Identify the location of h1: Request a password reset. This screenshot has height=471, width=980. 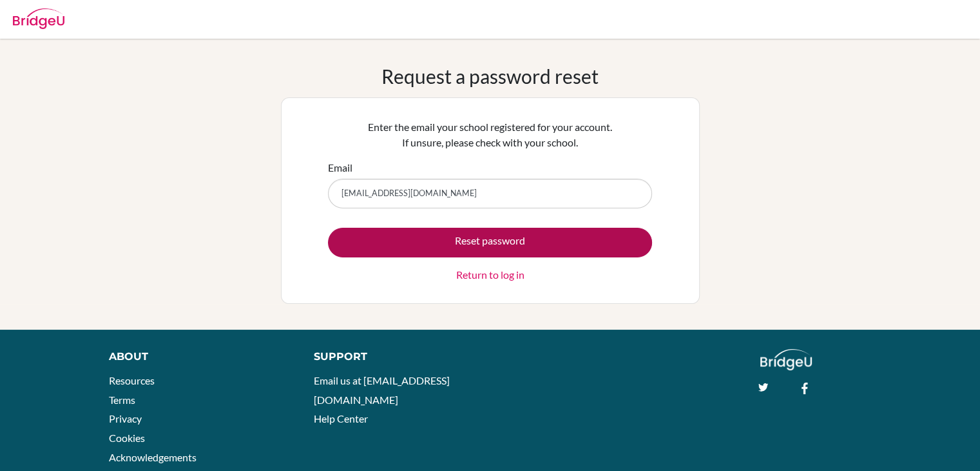
(490, 76).